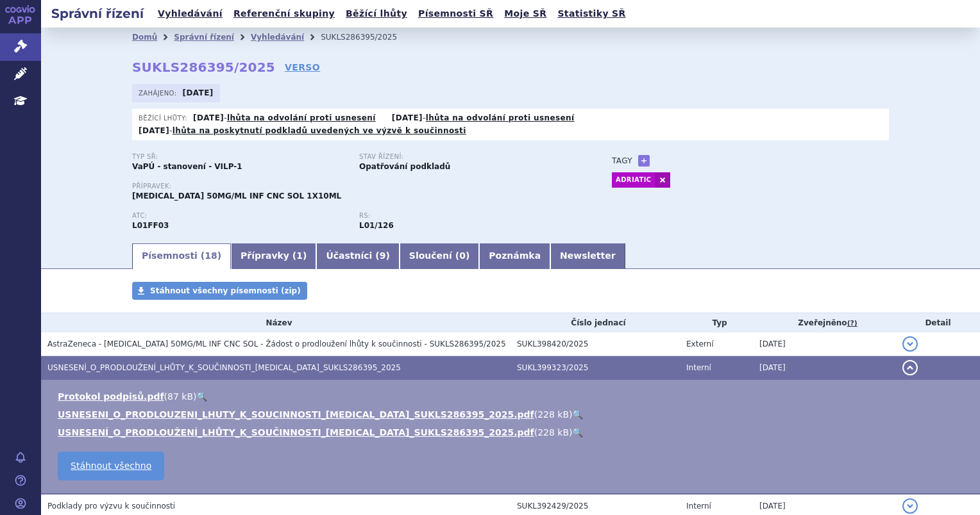  Describe the element at coordinates (239, 216) in the screenshot. I see `p: ATC:` at that location.